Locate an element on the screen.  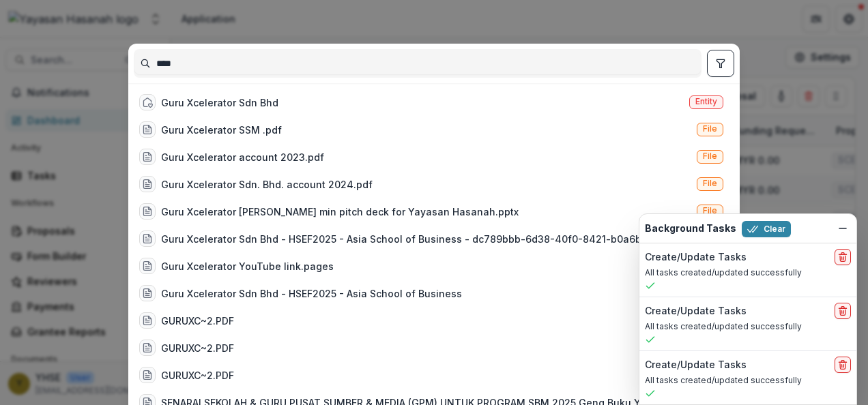
div: Guru Xcelerator account 2023.pdf is located at coordinates (243, 157).